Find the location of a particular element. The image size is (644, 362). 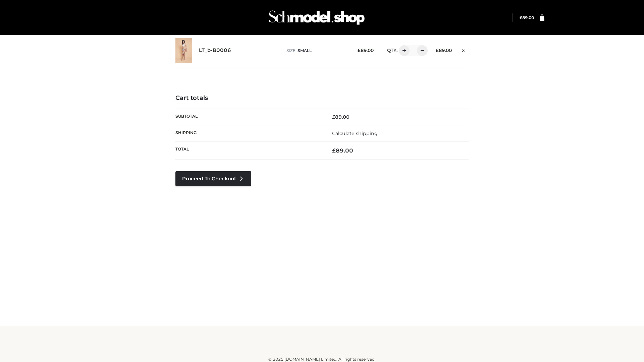

h4: Cart totals is located at coordinates (322, 98).